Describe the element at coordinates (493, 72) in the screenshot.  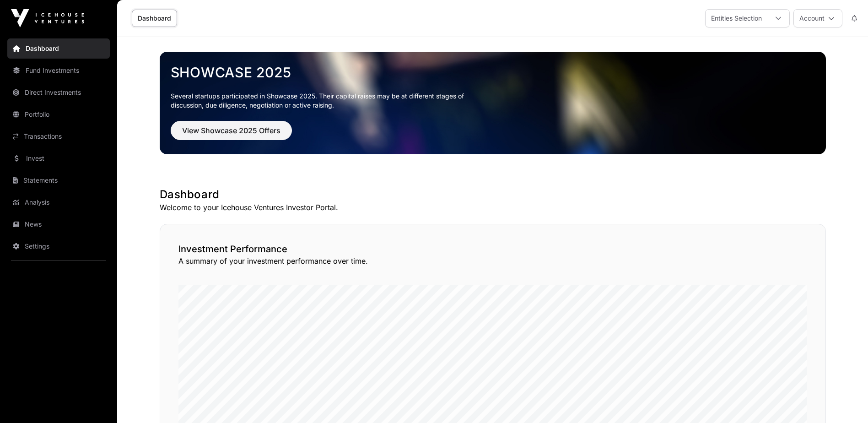
I see `a: Showcase 2025` at that location.